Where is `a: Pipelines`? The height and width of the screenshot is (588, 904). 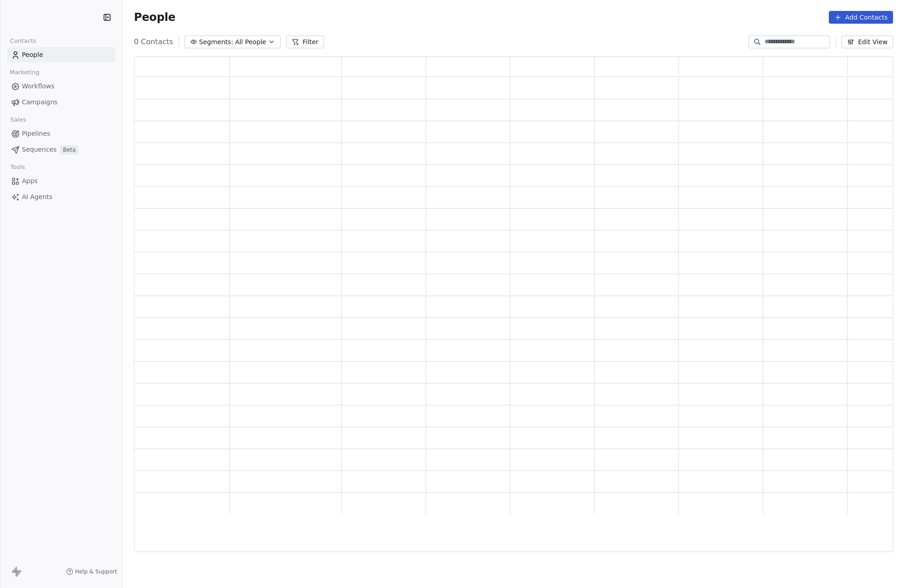
a: Pipelines is located at coordinates (61, 133).